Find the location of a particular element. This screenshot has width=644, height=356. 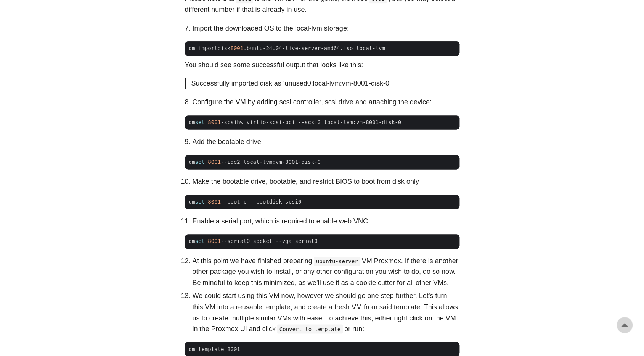

span: qm template 8001 is located at coordinates (215, 349).